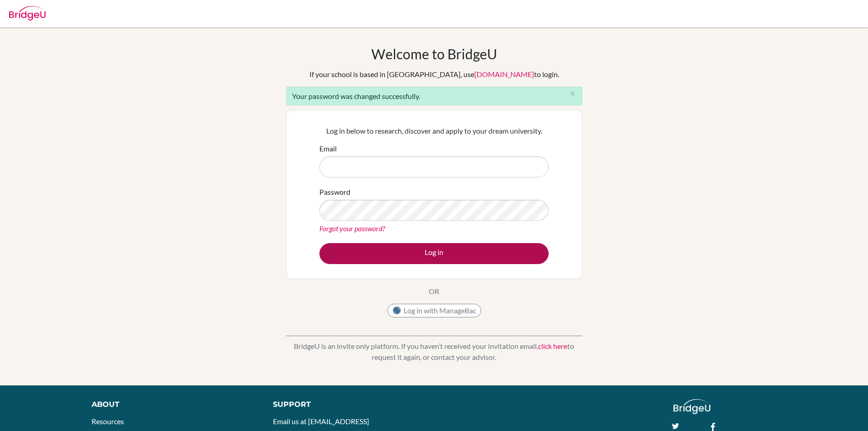  What do you see at coordinates (434, 351) in the screenshot?
I see `p: BridgeU is an invite only platform. If you haven’t received your invitation email, to request it ...` at bounding box center [434, 351].